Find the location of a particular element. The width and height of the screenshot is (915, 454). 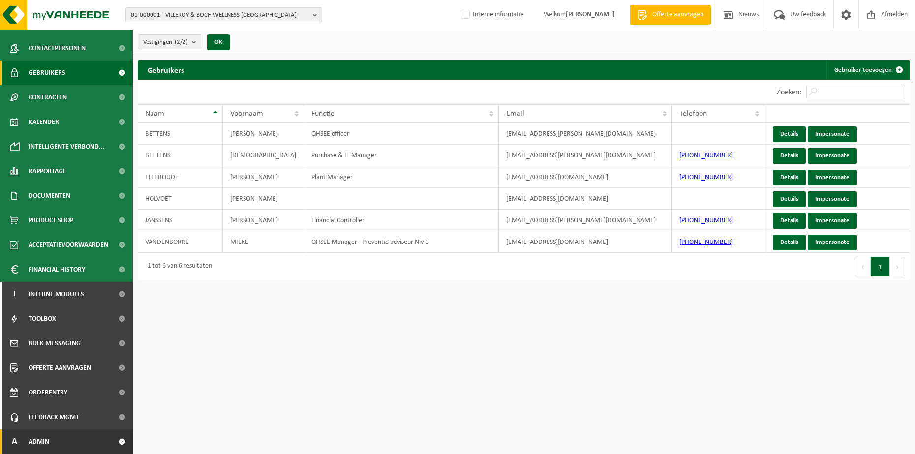

button: 1 is located at coordinates (880, 267).